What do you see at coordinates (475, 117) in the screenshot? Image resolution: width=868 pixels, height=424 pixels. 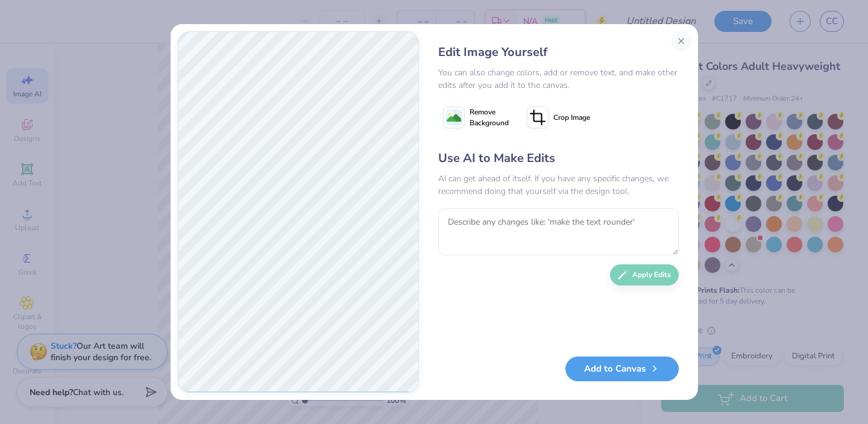 I see `button: Remove Background` at bounding box center [475, 117].